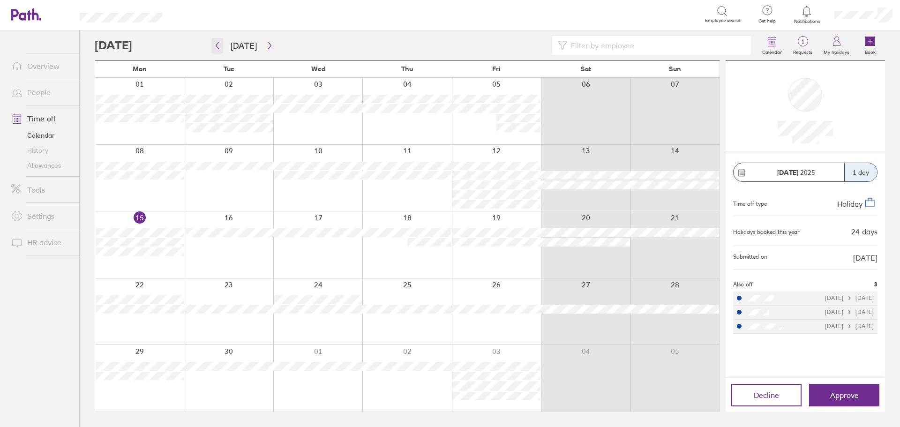  I want to click on a: HR advice, so click(41, 242).